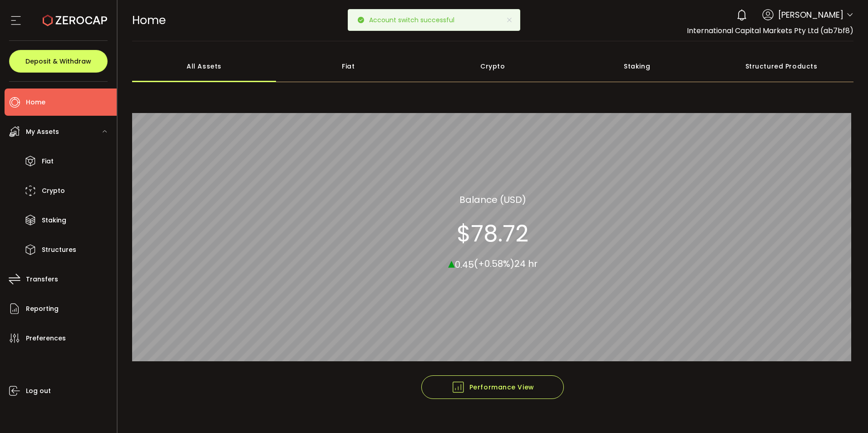 Image resolution: width=868 pixels, height=433 pixels. Describe the element at coordinates (47, 161) in the screenshot. I see `span: Fiat` at that location.